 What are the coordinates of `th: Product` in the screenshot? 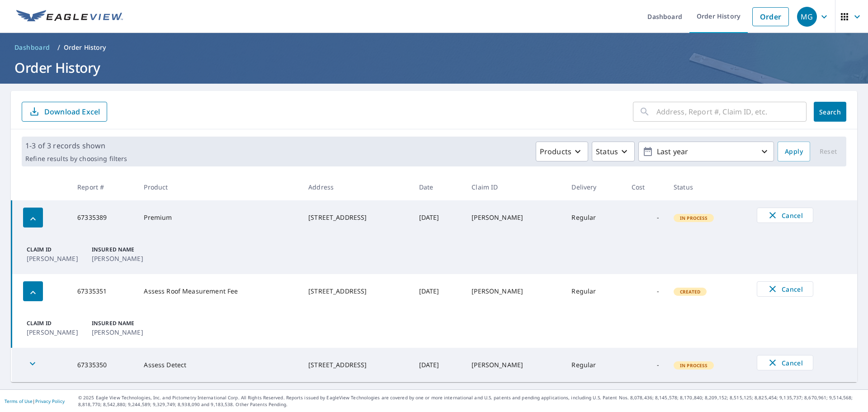 It's located at (219, 187).